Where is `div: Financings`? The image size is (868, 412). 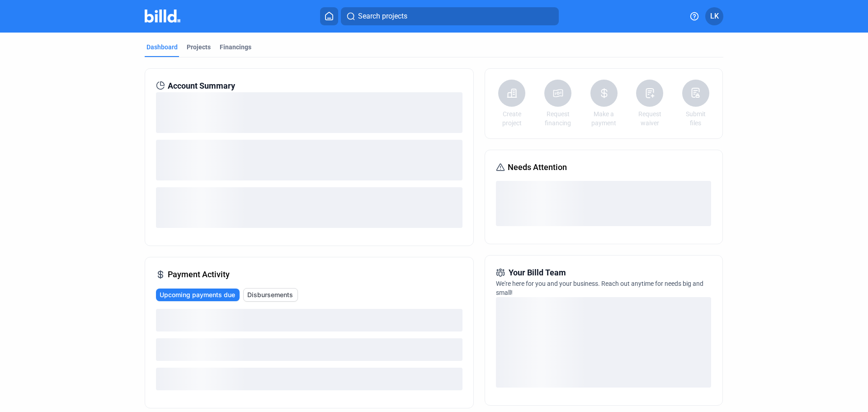 div: Financings is located at coordinates (235, 47).